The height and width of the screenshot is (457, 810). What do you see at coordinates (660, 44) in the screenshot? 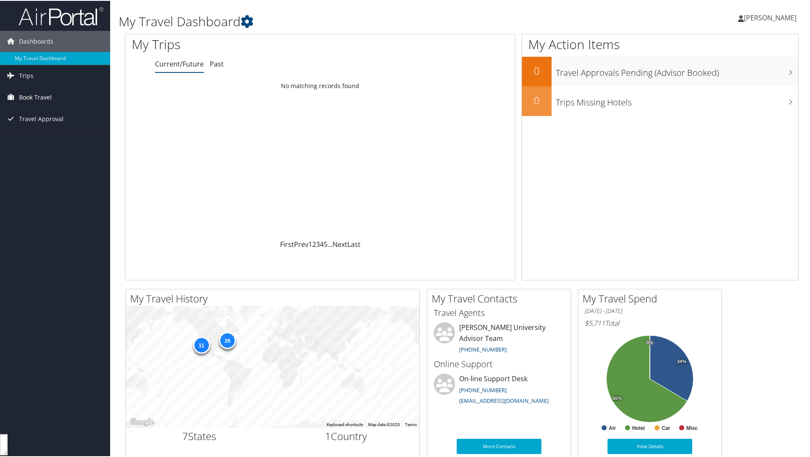
I see `h1: My Action Items` at bounding box center [660, 44].